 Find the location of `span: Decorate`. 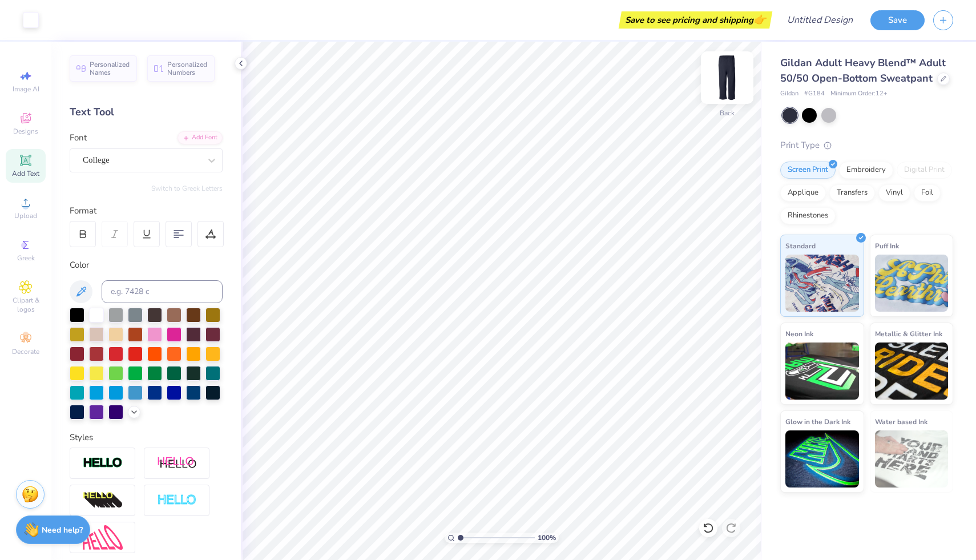

span: Decorate is located at coordinates (26, 352).